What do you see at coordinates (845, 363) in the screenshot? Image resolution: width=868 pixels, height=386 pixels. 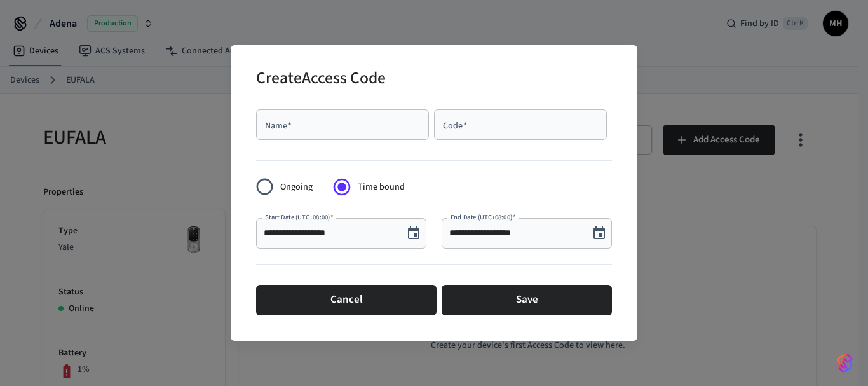 I see `img: SeamLogoGradient.69752ec5.svg` at bounding box center [845, 363].